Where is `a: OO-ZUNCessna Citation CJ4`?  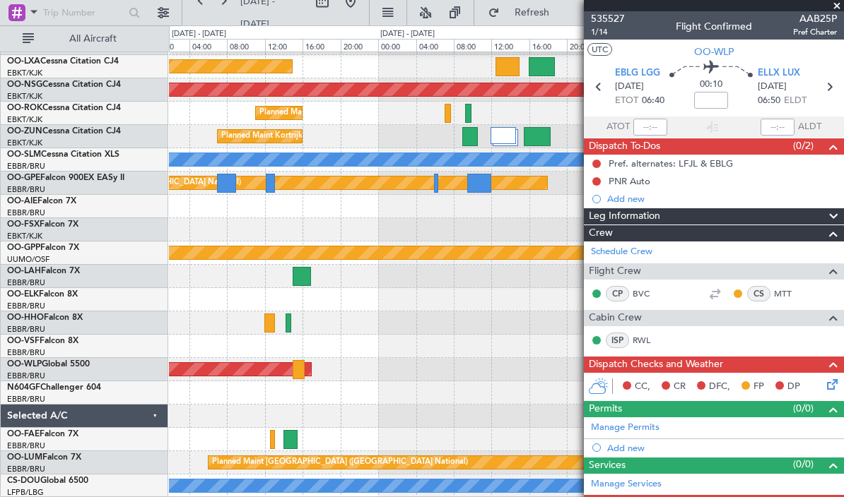
a: OO-ZUNCessna Citation CJ4 is located at coordinates (64, 131).